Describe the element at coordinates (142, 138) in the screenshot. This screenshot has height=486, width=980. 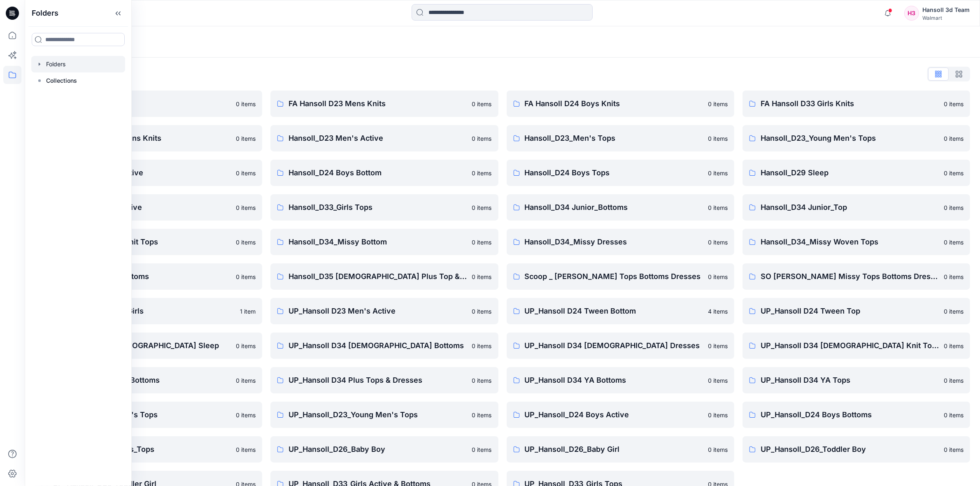
I see `p: FA Hansoll D34 Womens Knits` at that location.